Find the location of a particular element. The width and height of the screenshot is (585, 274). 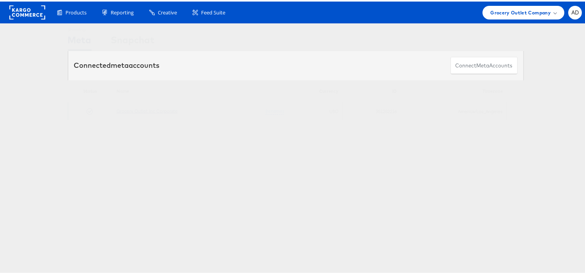

button: ConnectmetaAccounts is located at coordinates (484, 64).